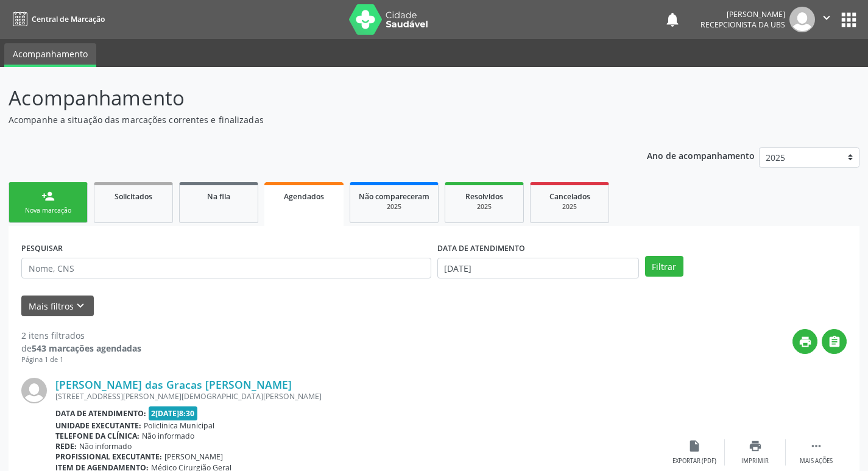 This screenshot has width=868, height=471. Describe the element at coordinates (701, 155) in the screenshot. I see `p: Ano de acompanhamento` at that location.